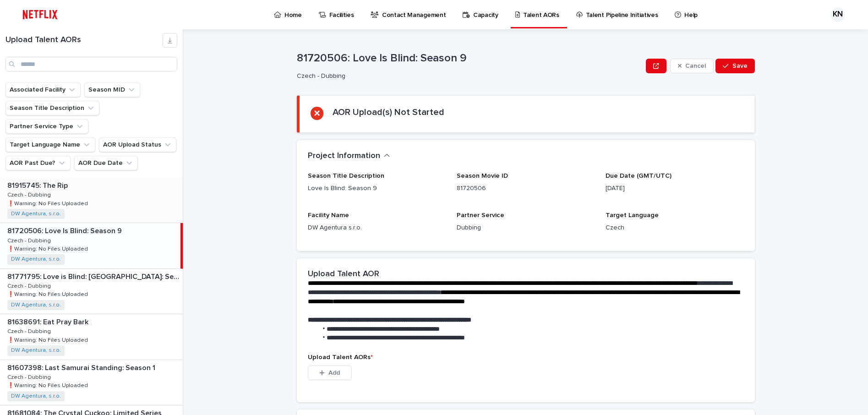  What do you see at coordinates (43, 90) in the screenshot?
I see `button: Associated Facility` at bounding box center [43, 90].